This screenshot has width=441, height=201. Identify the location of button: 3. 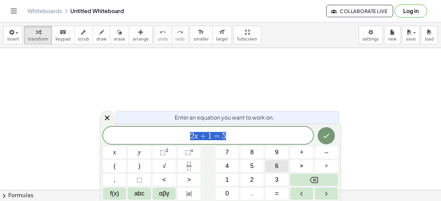
(276, 180).